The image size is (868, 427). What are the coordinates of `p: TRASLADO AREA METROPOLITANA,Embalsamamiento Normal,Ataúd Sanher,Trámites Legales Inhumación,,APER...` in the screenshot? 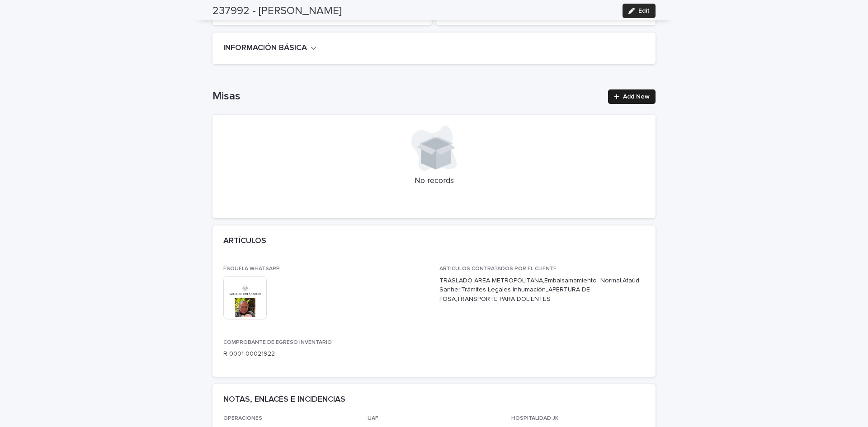 It's located at (542, 290).